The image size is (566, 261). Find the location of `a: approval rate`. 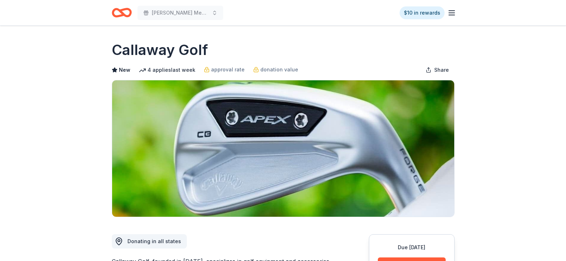

a: approval rate is located at coordinates (224, 70).